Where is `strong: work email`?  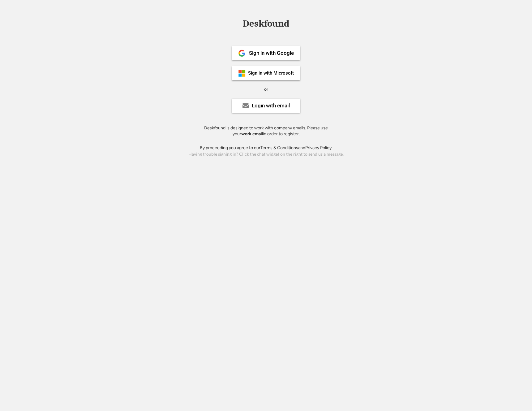
strong: work email is located at coordinates (252, 134).